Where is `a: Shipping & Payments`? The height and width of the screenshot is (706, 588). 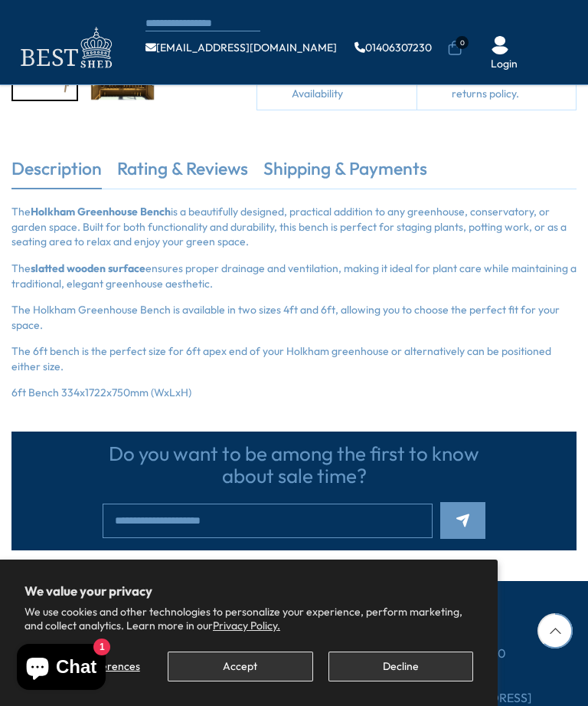 a: Shipping & Payments is located at coordinates (345, 172).